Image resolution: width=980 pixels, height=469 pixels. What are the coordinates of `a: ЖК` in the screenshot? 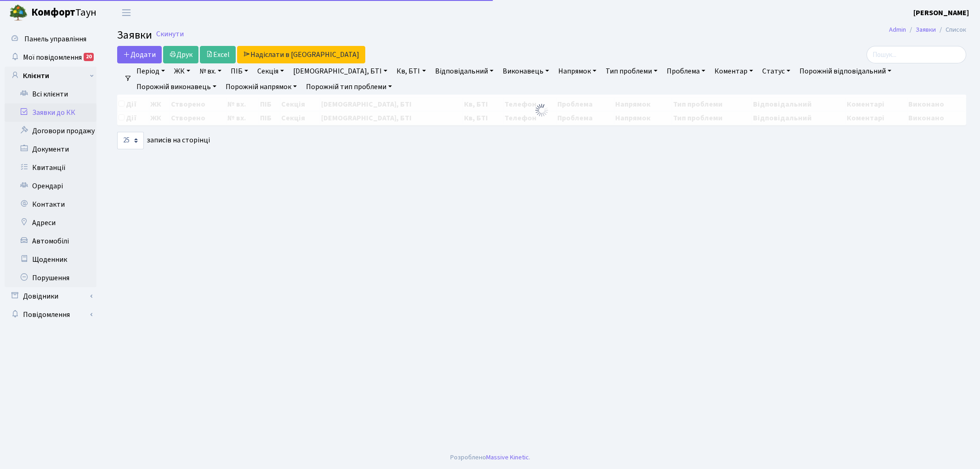 It's located at (182, 71).